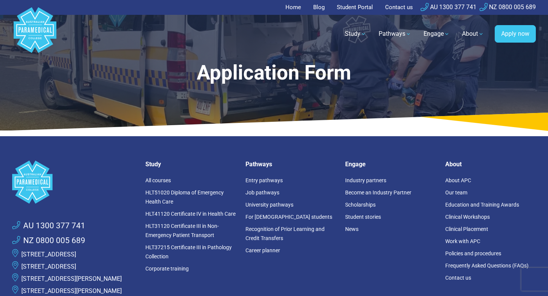  What do you see at coordinates (352, 229) in the screenshot?
I see `a: News` at bounding box center [352, 229].